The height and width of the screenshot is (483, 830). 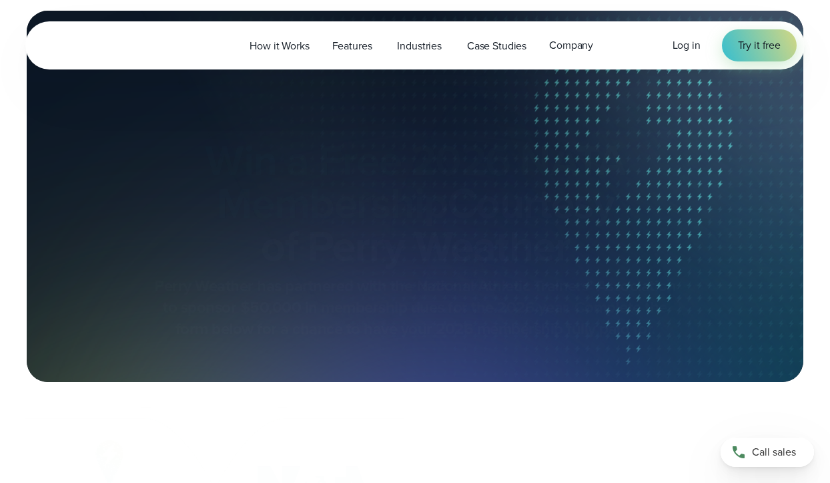 What do you see at coordinates (279, 46) in the screenshot?
I see `span: How it Works` at bounding box center [279, 46].